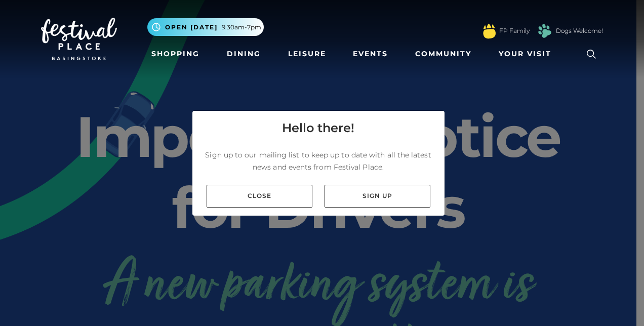  Describe the element at coordinates (242, 28) in the screenshot. I see `span: 9.30am-7pm` at that location.